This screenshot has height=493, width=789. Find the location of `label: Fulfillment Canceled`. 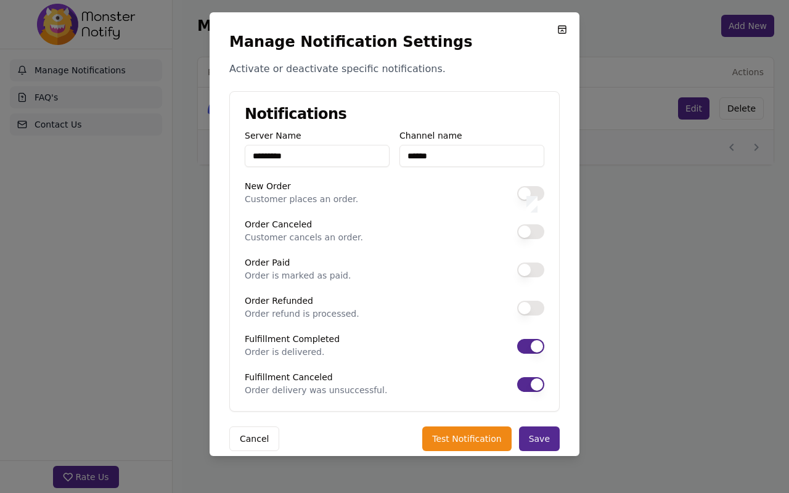

label: Fulfillment Canceled is located at coordinates (288, 377).